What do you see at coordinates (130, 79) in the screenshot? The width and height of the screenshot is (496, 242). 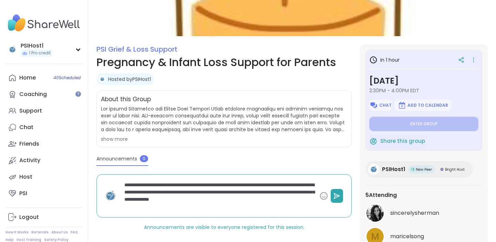 I see `a: Hosted byPSIHost1` at bounding box center [130, 79].